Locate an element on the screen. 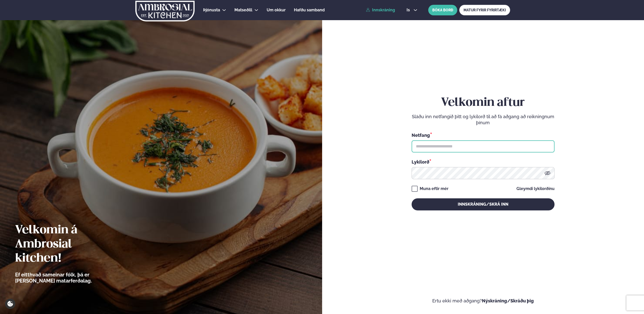 The width and height of the screenshot is (644, 314). a: Matseðill is located at coordinates (243, 10).